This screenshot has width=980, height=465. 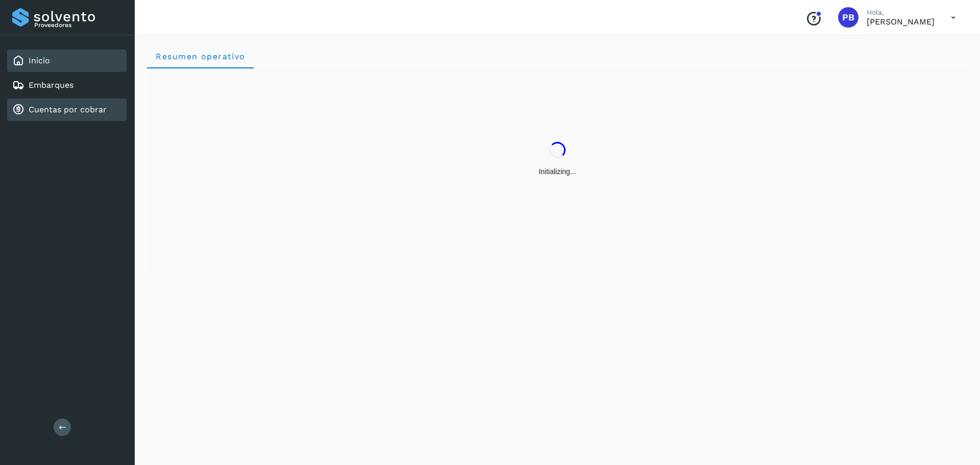 I want to click on p: Proveedores, so click(x=78, y=25).